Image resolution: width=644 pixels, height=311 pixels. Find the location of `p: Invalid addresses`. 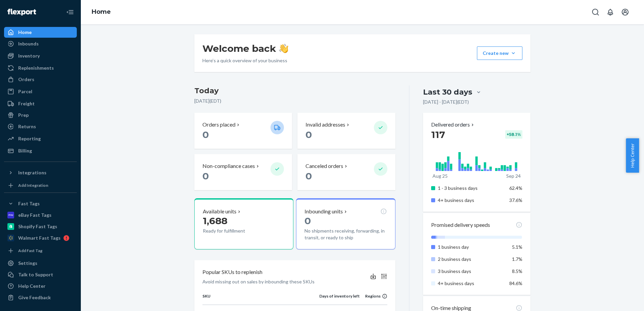

p: Invalid addresses is located at coordinates (325, 125).